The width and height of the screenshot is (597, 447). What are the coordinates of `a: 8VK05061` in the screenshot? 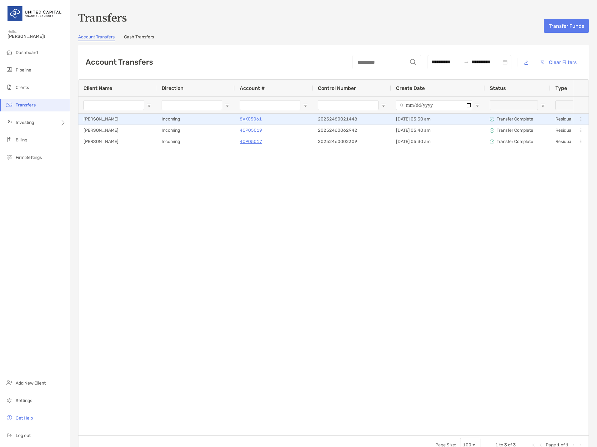 It's located at (250, 119).